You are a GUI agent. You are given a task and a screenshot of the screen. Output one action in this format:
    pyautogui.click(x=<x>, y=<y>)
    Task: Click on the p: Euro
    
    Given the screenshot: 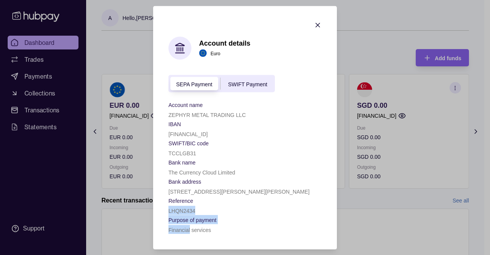 What is the action you would take?
    pyautogui.click(x=215, y=53)
    